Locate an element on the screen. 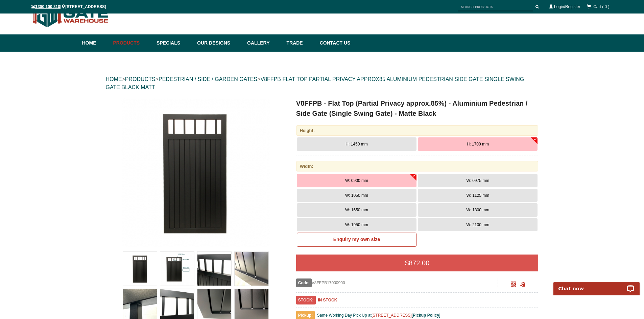 The height and width of the screenshot is (319, 644). div: Height: is located at coordinates (417, 131).